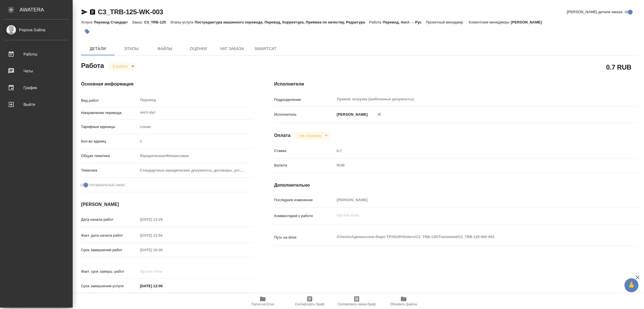 The height and width of the screenshot is (309, 644). What do you see at coordinates (304, 151) in the screenshot?
I see `p: Ставка` at bounding box center [304, 151].